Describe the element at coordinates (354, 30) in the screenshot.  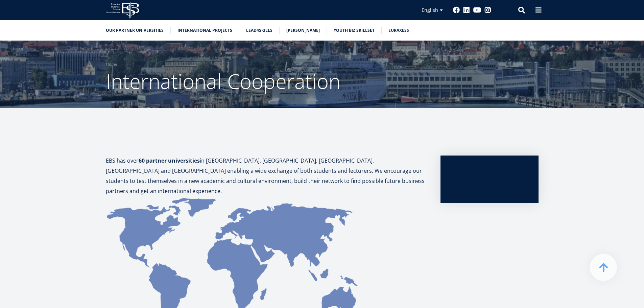
I see `a: Youth BIZ Skillset` at that location.